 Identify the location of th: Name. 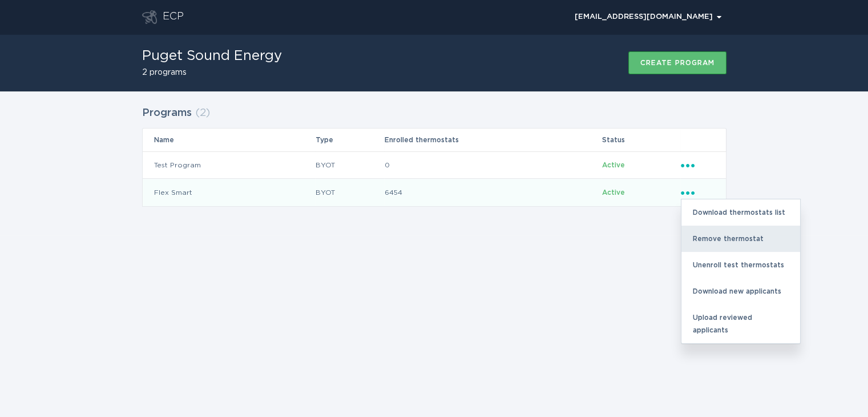
(229, 140).